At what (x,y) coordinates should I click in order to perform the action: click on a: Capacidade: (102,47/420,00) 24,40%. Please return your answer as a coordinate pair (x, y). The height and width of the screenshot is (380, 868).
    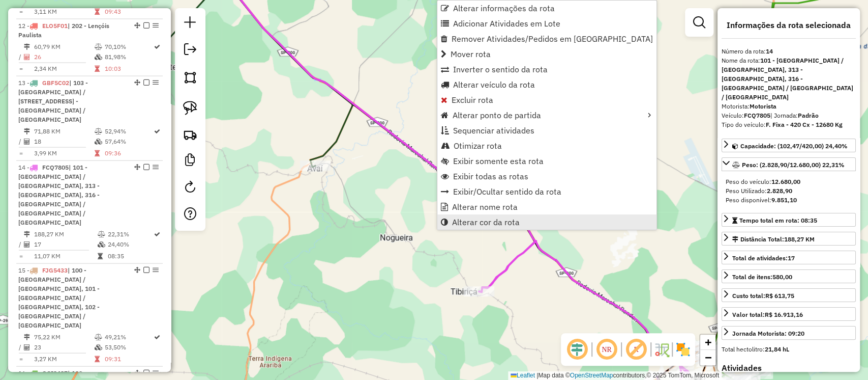
    Looking at the image, I should click on (788, 145).